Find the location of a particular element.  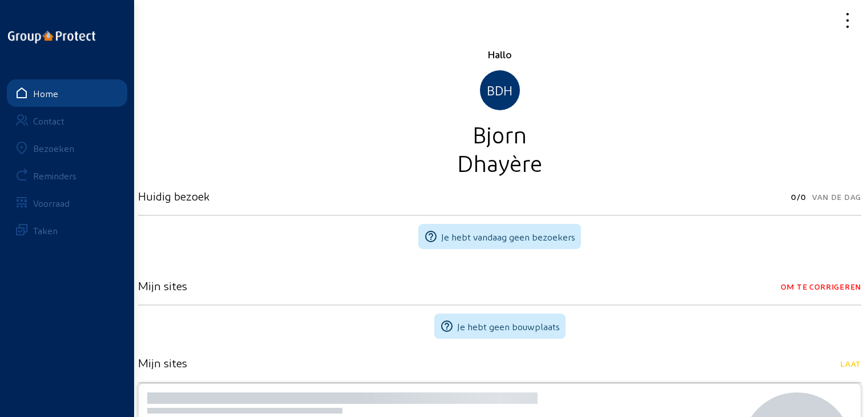

span: Van de dag is located at coordinates (837, 197).